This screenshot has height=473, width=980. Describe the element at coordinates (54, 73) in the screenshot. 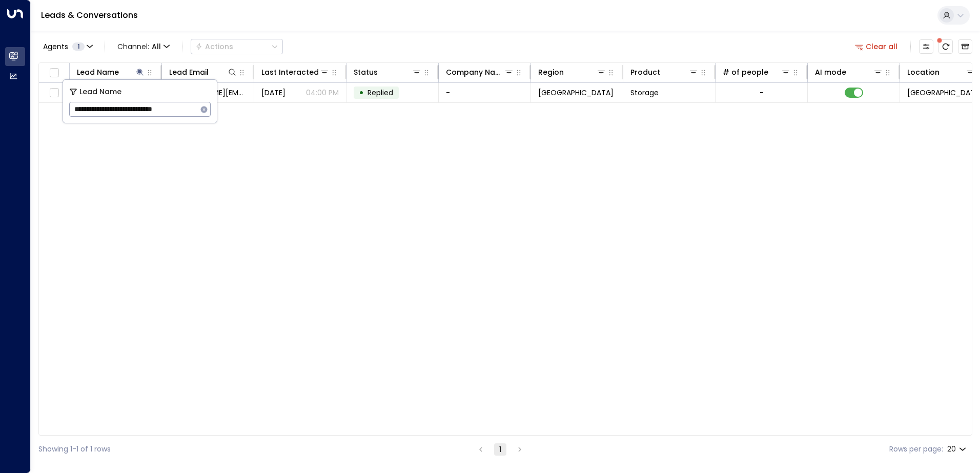

I see `span: Toggle select all` at that location.